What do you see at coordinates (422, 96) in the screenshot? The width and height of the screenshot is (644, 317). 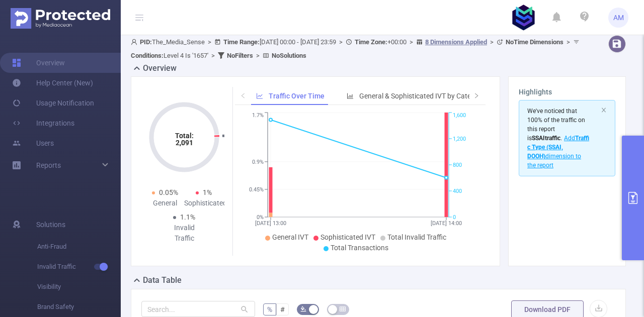 I see `span: General & Sophisticated IVT by Category` at bounding box center [422, 96].